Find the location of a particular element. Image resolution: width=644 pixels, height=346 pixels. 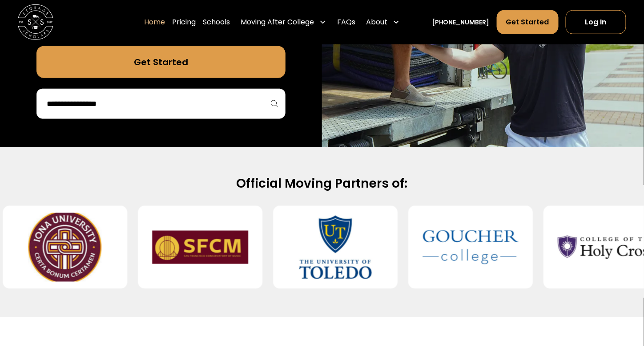

a: Home is located at coordinates (154, 23).